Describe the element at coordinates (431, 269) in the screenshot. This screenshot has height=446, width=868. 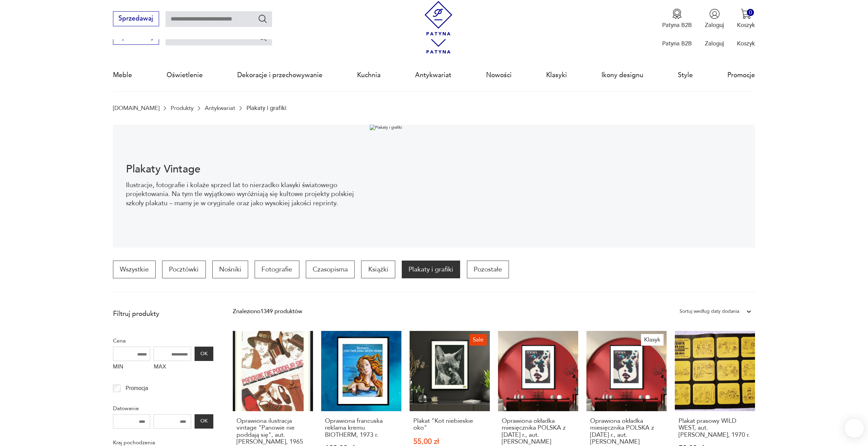
I see `a: Plakaty i grafiki` at that location.